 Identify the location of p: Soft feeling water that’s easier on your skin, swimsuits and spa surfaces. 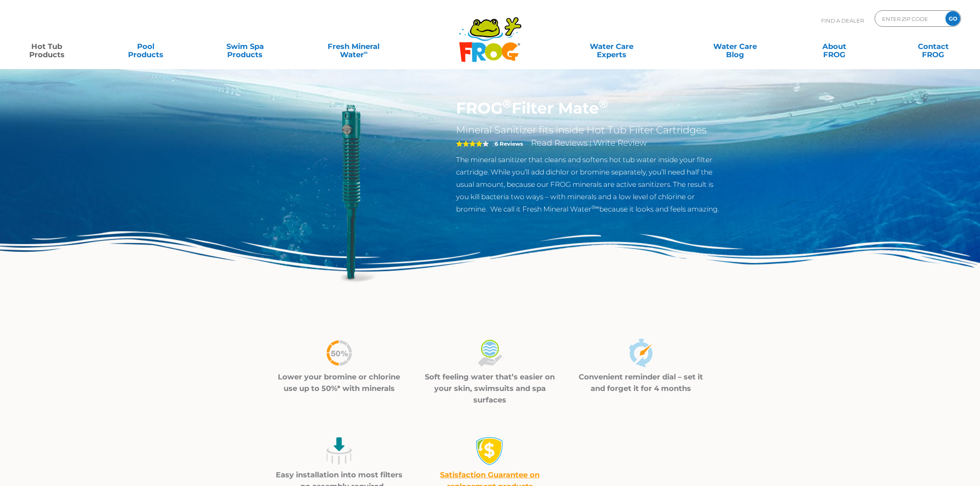
(490, 389).